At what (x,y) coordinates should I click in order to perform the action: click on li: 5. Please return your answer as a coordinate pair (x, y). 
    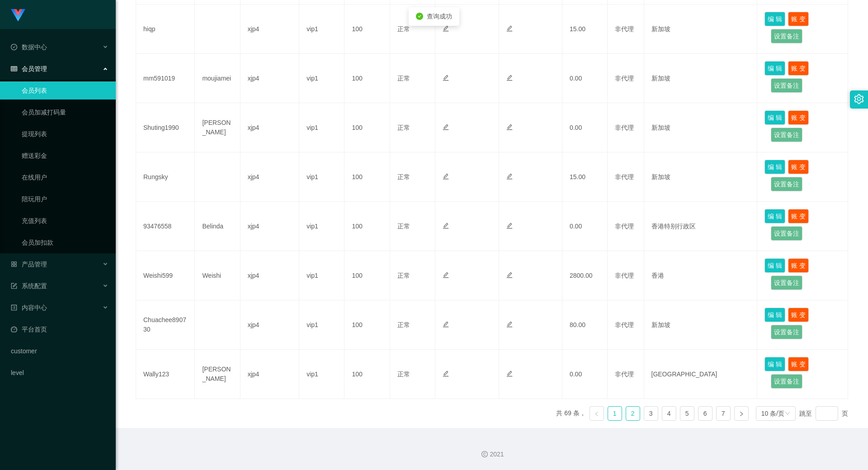
    Looking at the image, I should click on (687, 413).